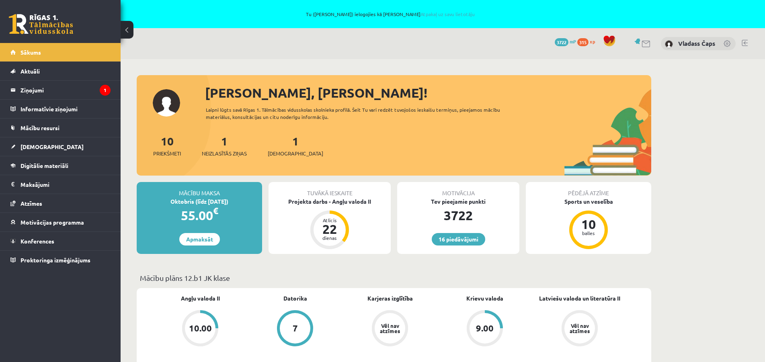  I want to click on div: Atlicis, so click(330, 220).